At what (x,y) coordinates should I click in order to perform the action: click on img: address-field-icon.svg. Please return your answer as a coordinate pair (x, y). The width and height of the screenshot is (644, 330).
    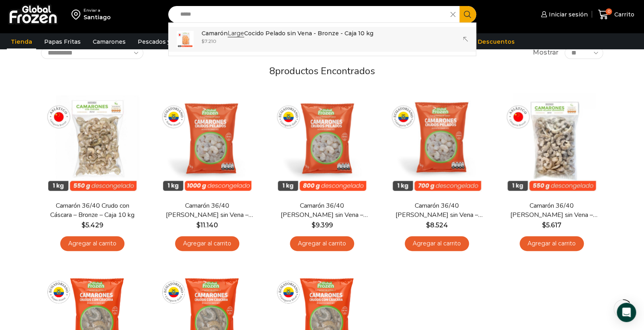
    Looking at the image, I should click on (77, 15).